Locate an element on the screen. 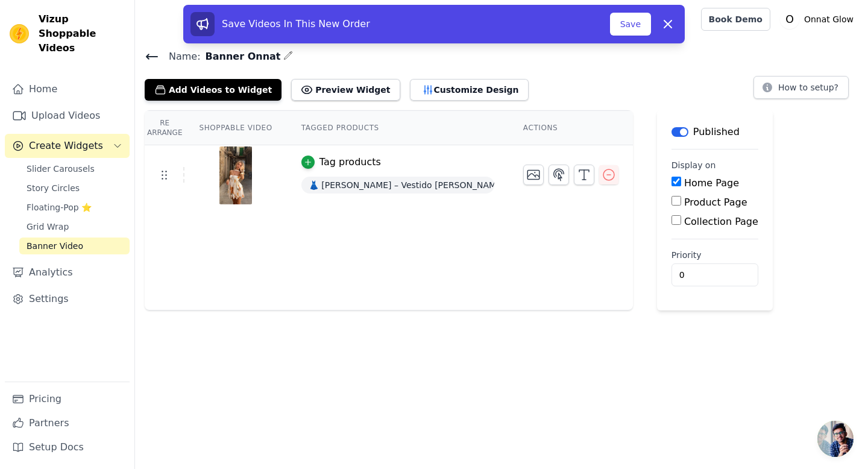  img: vizup-images-6cf3.png is located at coordinates (236, 175).